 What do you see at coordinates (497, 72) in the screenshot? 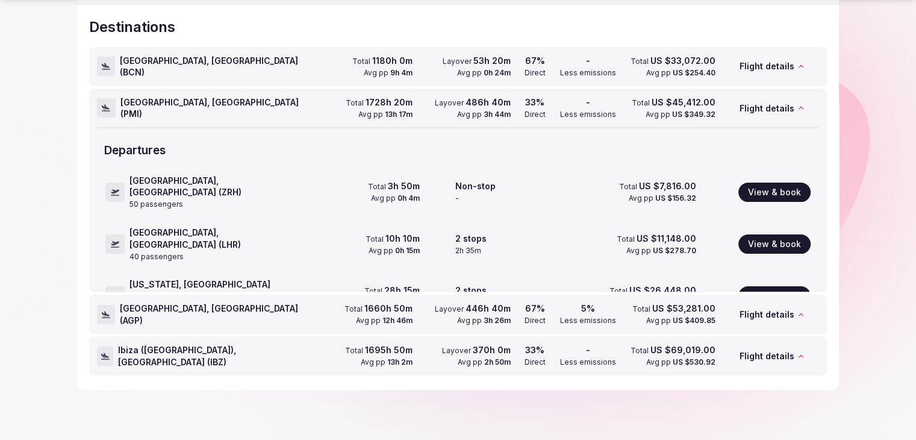
I see `span: 0h 24m` at bounding box center [497, 72].